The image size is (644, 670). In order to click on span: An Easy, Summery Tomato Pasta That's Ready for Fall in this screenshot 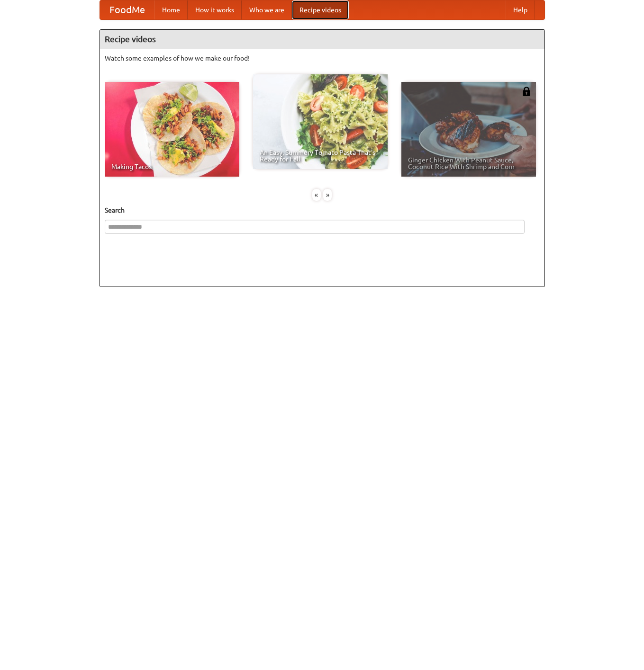, I will do `click(320, 156)`.